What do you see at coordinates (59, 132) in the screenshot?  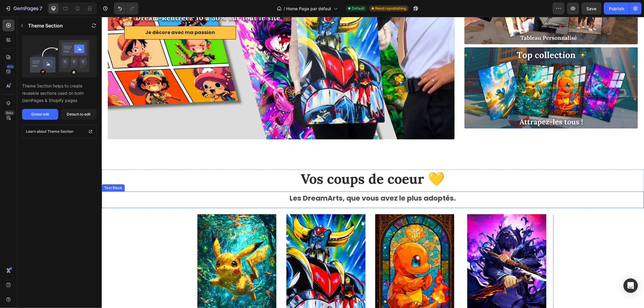 I see `a: Learn about Theme Section` at bounding box center [59, 132].